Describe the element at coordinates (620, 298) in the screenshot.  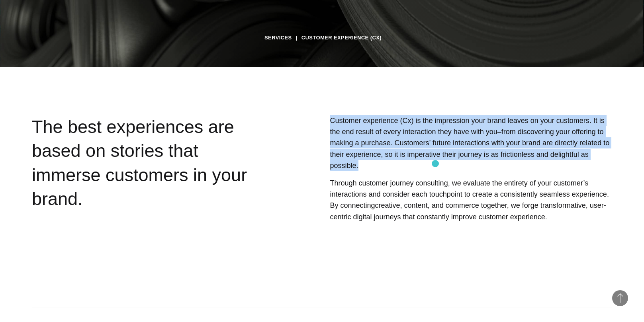
I see `button: Back to Top` at that location.